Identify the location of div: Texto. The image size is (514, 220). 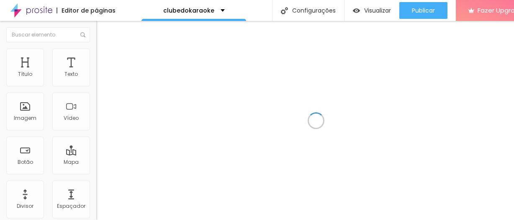
(71, 74).